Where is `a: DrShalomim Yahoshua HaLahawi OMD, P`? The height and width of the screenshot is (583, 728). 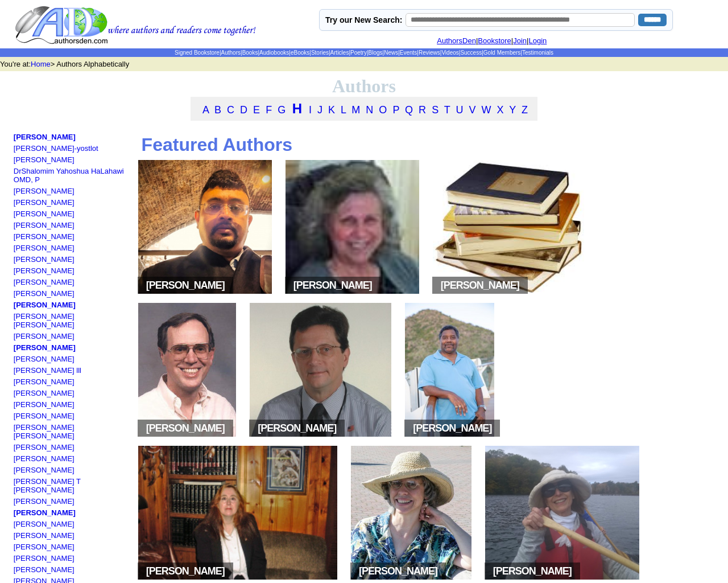 a: DrShalomim Yahoshua HaLahawi OMD, P is located at coordinates (69, 175).